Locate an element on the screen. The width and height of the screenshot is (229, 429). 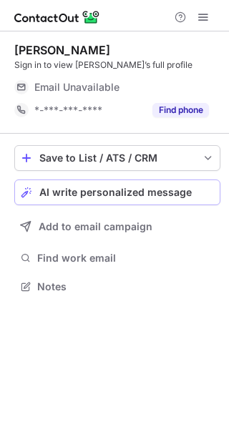
button: Notes is located at coordinates (117, 287).